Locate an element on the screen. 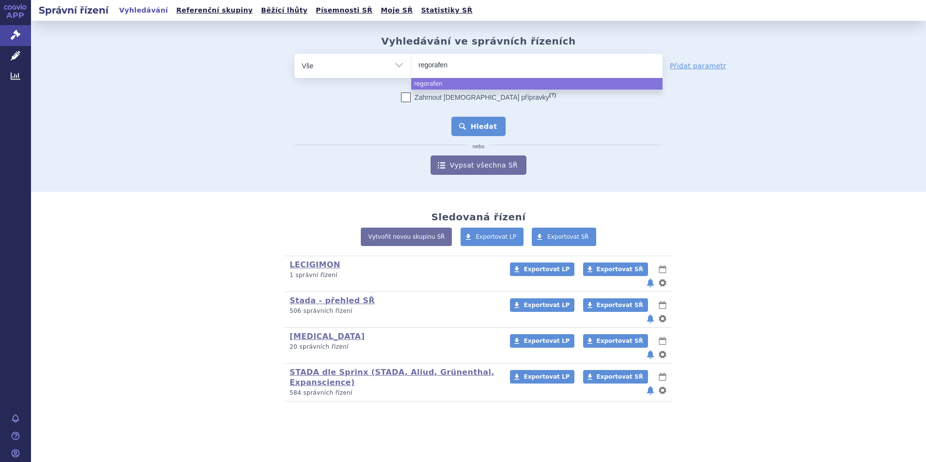 The width and height of the screenshot is (926, 462). a: Vytvořit novou skupinu SŘ is located at coordinates (406, 237).